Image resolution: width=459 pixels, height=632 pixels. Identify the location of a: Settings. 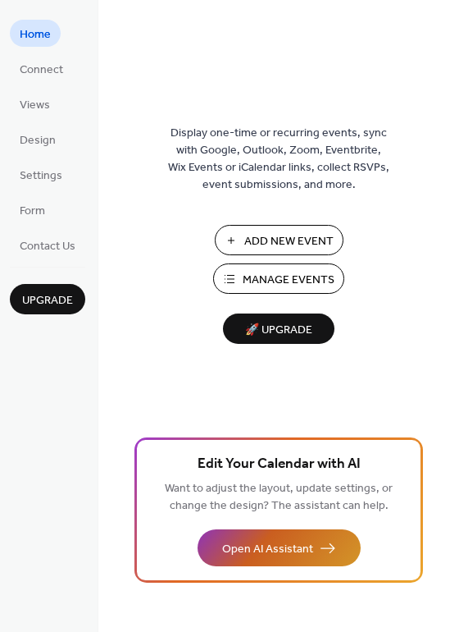
(41, 174).